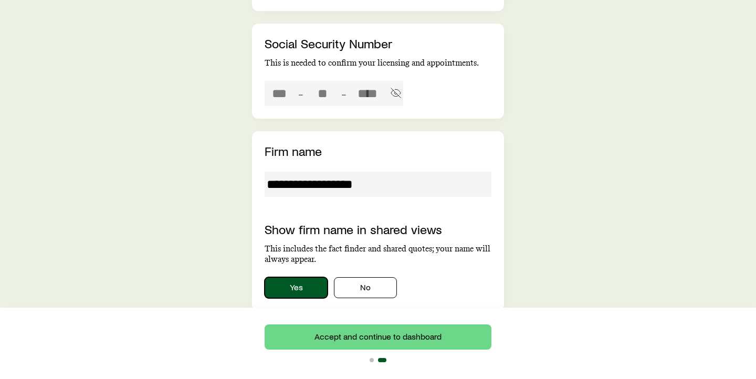 Image resolution: width=756 pixels, height=379 pixels. What do you see at coordinates (353, 229) in the screenshot?
I see `label: Show firm name in shared views` at bounding box center [353, 229].